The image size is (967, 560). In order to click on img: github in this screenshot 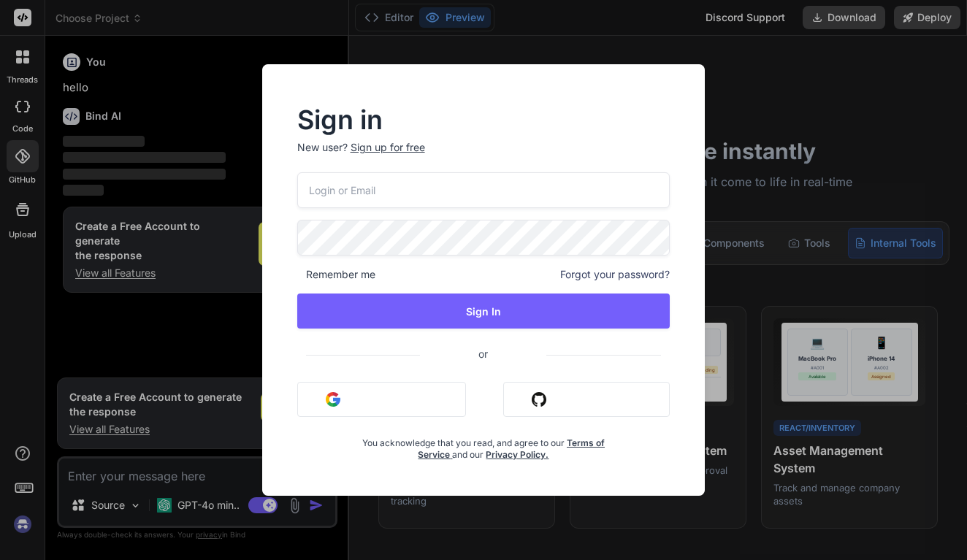, I will do `click(539, 399)`.